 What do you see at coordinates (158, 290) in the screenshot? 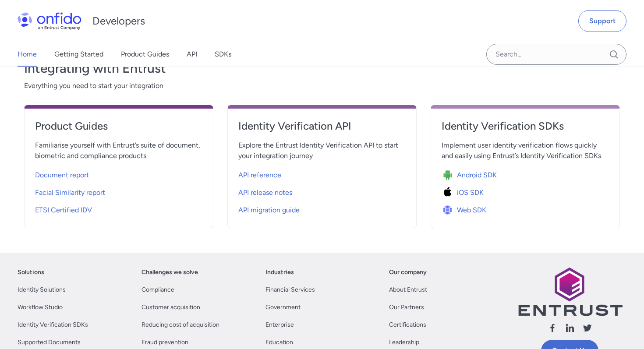
I see `a: Compliance` at bounding box center [158, 290].